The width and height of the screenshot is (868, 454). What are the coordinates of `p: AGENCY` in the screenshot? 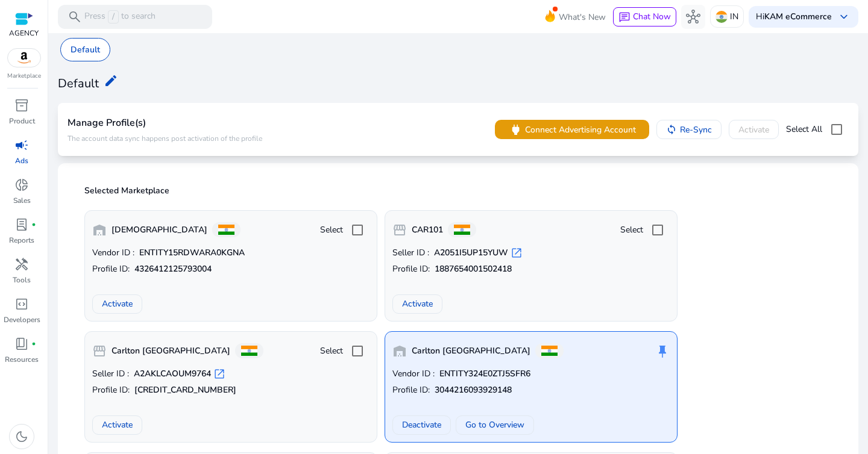 It's located at (24, 33).